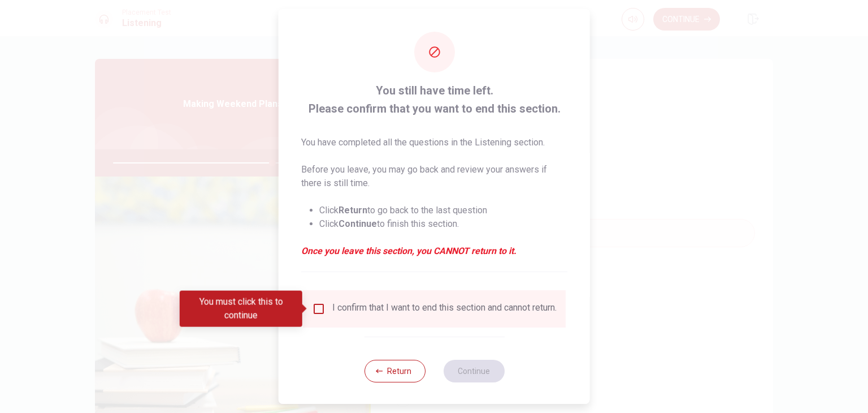 The image size is (868, 413). Describe the element at coordinates (319, 309) in the screenshot. I see `span: You must click this to continue` at that location.